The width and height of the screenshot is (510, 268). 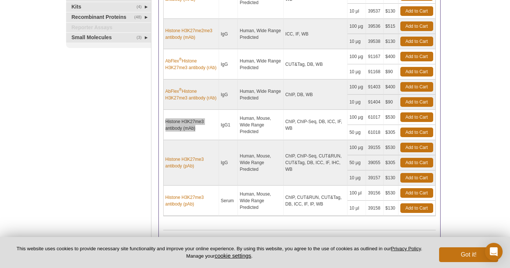 I want to click on button: cookie settings, so click(x=233, y=255).